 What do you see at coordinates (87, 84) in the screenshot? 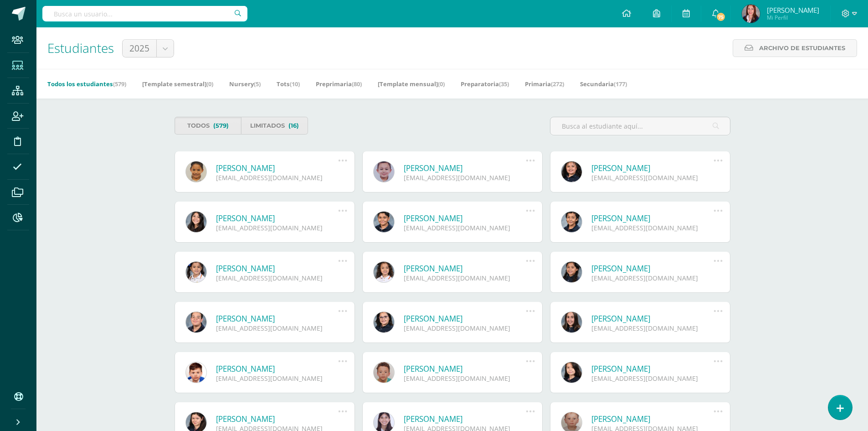
I see `a: Todos los estudiantes(579)` at bounding box center [87, 84].